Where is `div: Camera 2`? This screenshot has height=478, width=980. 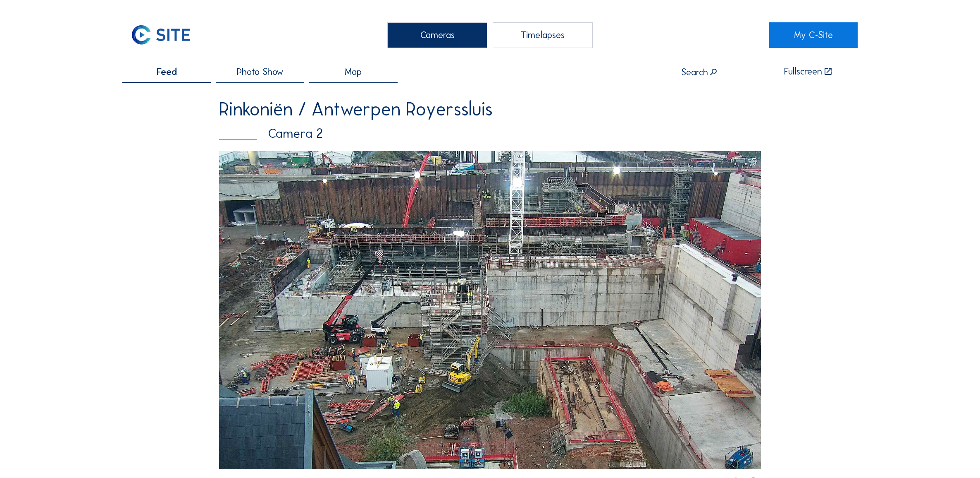 div: Camera 2 is located at coordinates (490, 134).